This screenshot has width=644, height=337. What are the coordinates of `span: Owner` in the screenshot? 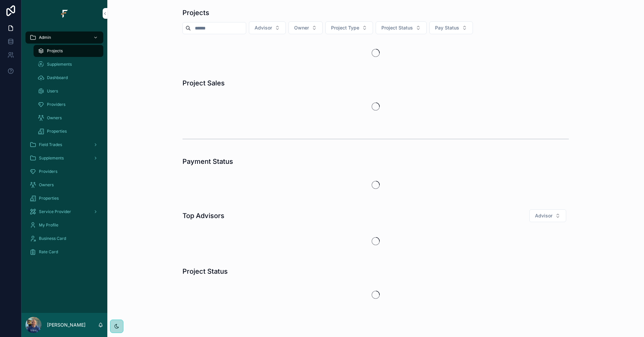 It's located at (302, 28).